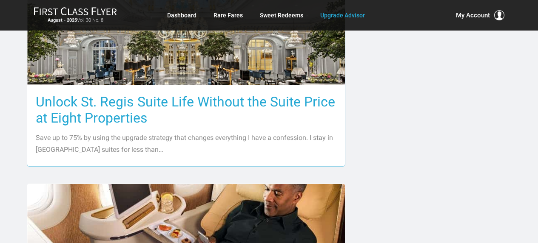  I want to click on h3: Unlock St. Regis Suite Life Without the Suite Price at Eight Properties, so click(186, 110).